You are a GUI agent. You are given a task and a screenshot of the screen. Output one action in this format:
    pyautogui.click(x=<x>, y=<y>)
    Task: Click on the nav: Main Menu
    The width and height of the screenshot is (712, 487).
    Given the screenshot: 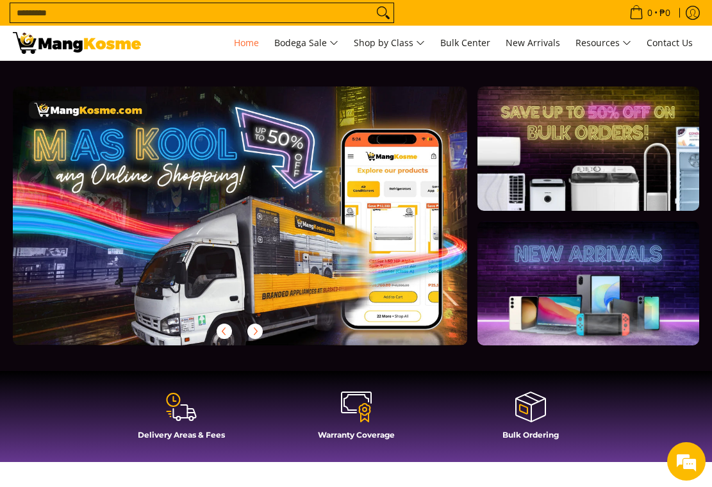 What is the action you would take?
    pyautogui.click(x=426, y=43)
    